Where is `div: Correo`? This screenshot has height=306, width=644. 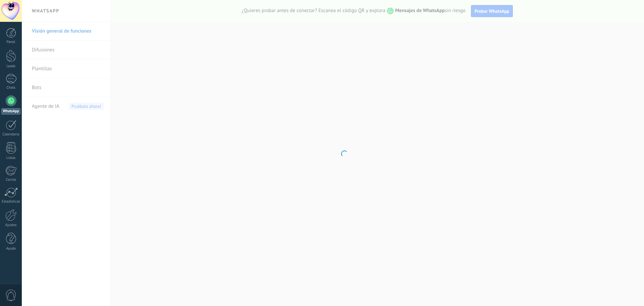
div: Correo is located at coordinates (11, 180).